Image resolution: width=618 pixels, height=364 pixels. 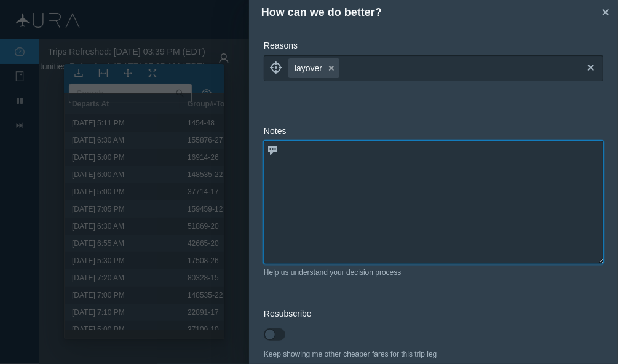 I want to click on div: Keep showing me other cheaper fares for this trip leg, so click(x=434, y=354).